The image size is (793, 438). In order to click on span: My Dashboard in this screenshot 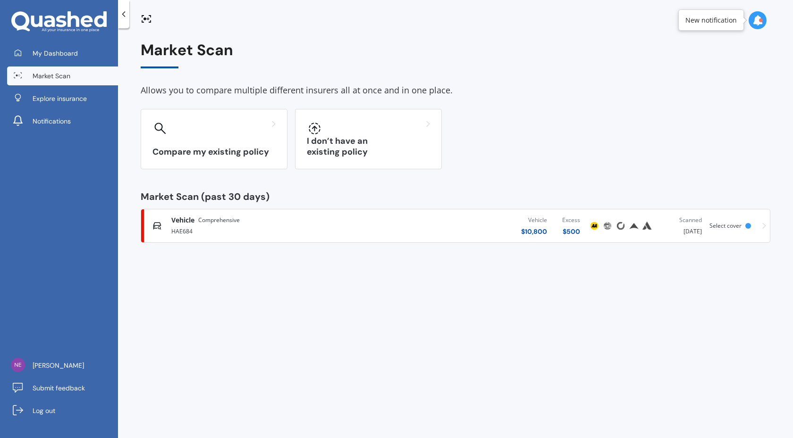, I will do `click(55, 53)`.